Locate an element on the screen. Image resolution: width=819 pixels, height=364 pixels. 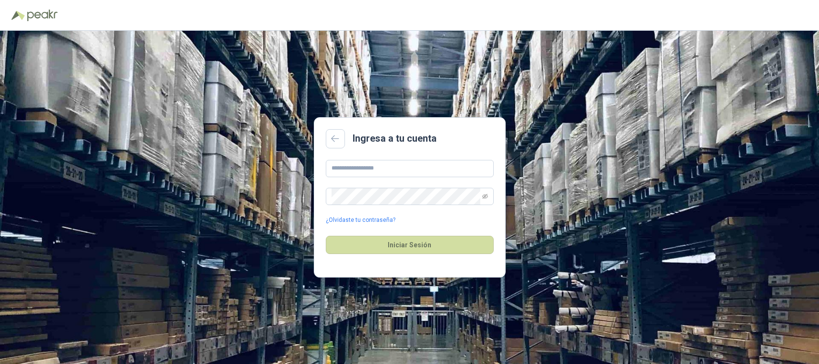
img: Logo is located at coordinates (18, 15).